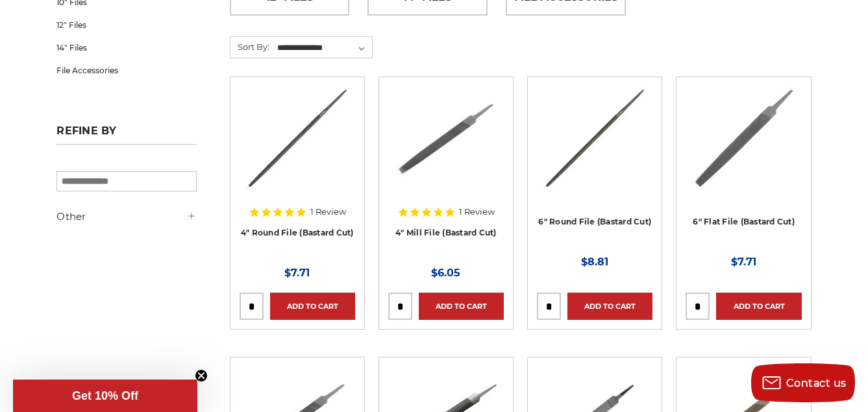 This screenshot has width=868, height=412. I want to click on a: 4 Inch Round File Bastard Cut, Double Cut, so click(297, 144).